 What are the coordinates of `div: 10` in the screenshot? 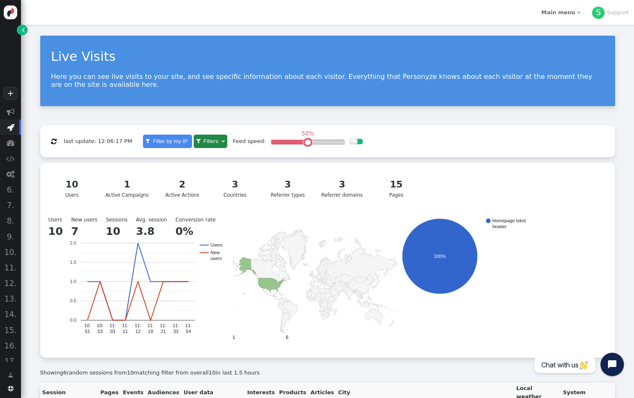 It's located at (72, 185).